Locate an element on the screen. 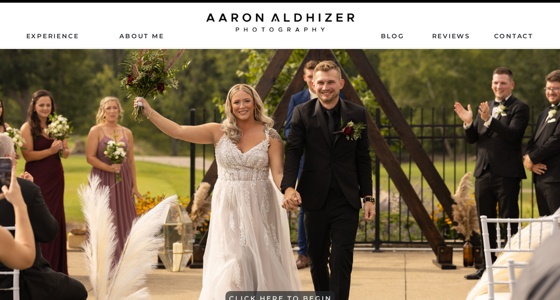 The image size is (560, 300). nav: contact is located at coordinates (514, 36).